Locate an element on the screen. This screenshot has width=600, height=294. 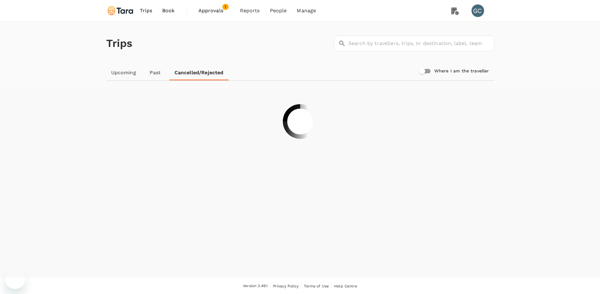
a: Privacy Policy is located at coordinates (286, 286).